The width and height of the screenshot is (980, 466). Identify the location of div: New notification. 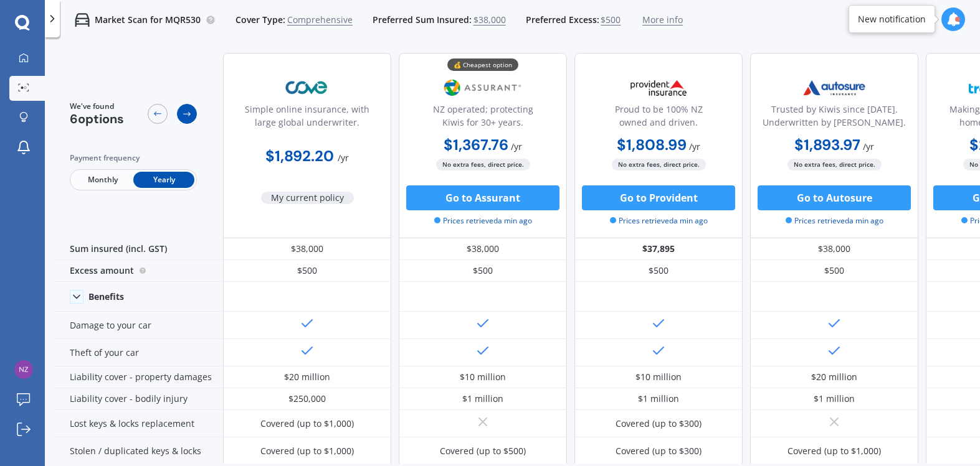
(892, 20).